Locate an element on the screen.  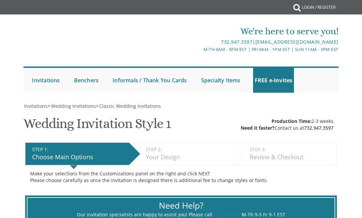
h1: Wedding Invitation Style 1 is located at coordinates (97, 126).